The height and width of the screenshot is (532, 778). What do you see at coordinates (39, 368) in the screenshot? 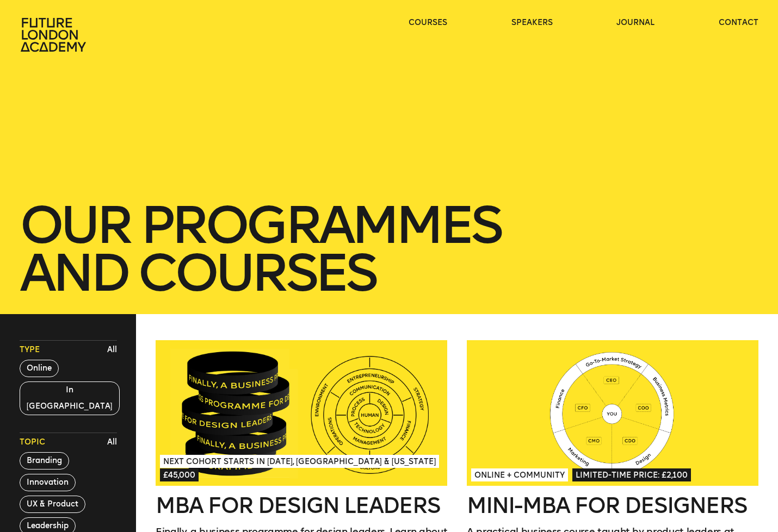
I see `button: Online` at bounding box center [39, 368].